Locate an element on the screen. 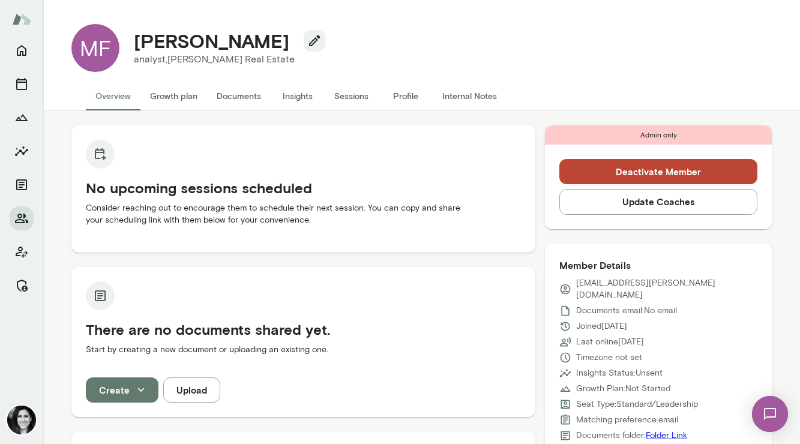 The width and height of the screenshot is (800, 444). button: Overview is located at coordinates (113, 96).